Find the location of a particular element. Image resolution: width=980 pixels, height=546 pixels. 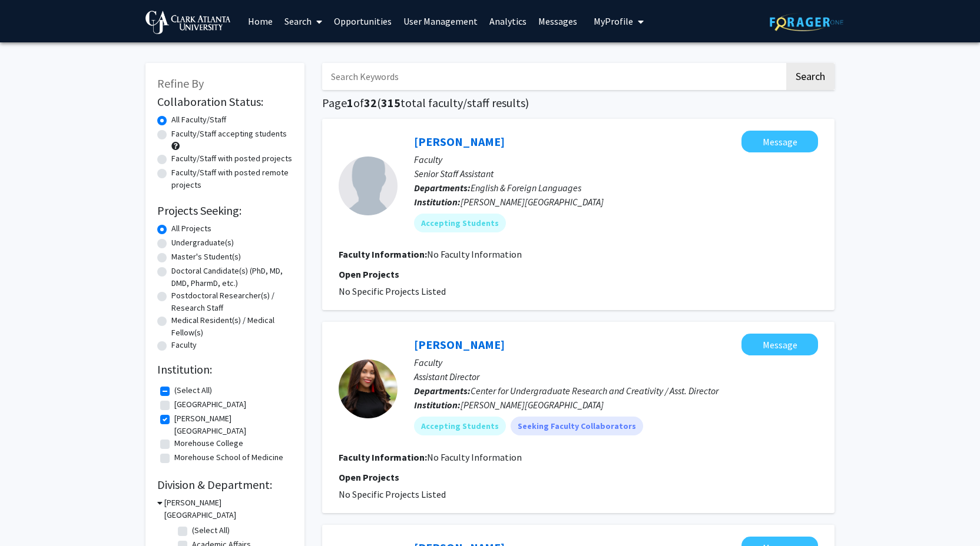

span: 32 is located at coordinates (370, 102).